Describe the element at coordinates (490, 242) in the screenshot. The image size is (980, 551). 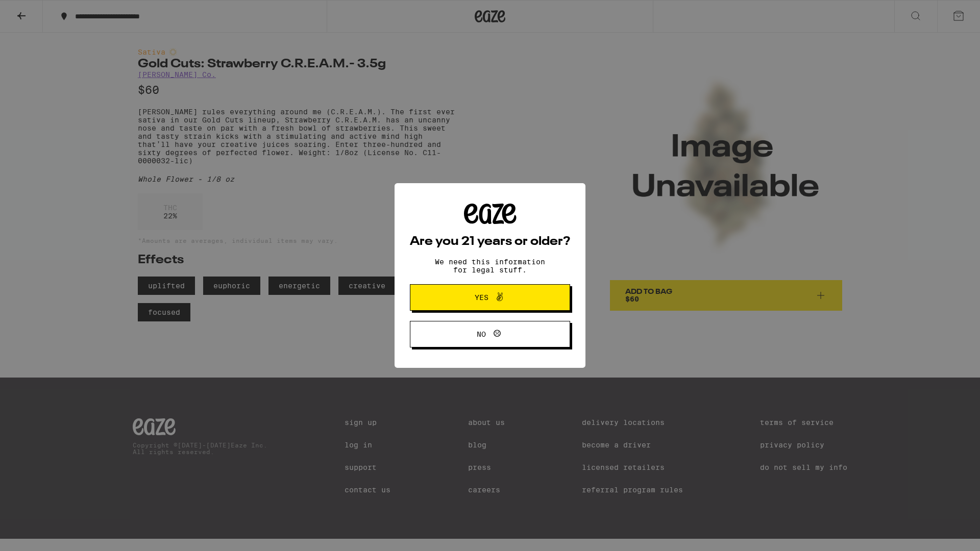
I see `h2: Are you 21 years or older?` at that location.